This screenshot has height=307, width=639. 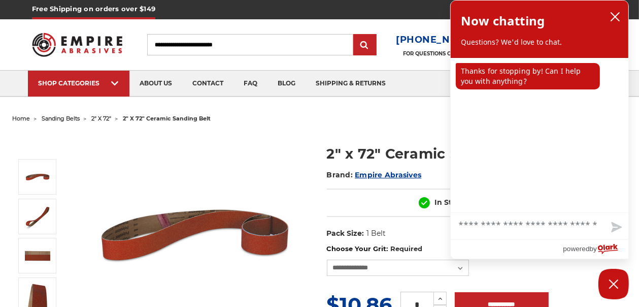 What do you see at coordinates (60, 118) in the screenshot?
I see `a: sanding belts` at bounding box center [60, 118].